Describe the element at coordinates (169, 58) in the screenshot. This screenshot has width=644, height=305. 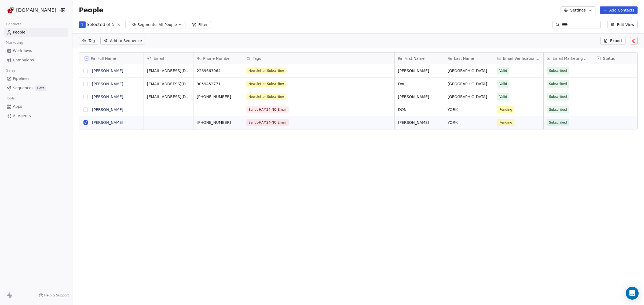
I see `div: Email` at that location.